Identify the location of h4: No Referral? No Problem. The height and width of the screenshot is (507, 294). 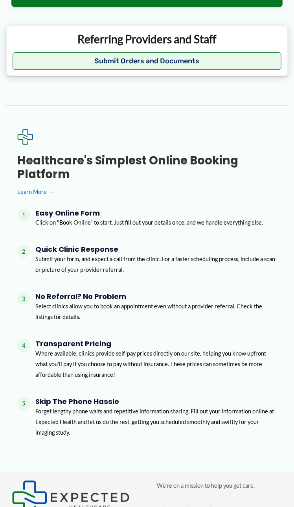
(156, 297).